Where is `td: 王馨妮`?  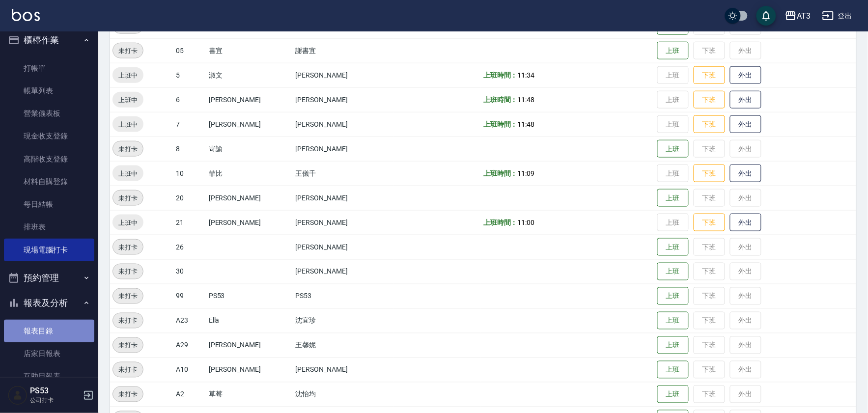 td: 王馨妮 is located at coordinates (343, 345).